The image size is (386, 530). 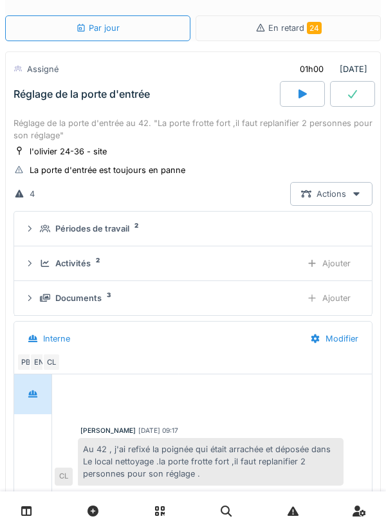 I want to click on div: Documents, so click(x=78, y=298).